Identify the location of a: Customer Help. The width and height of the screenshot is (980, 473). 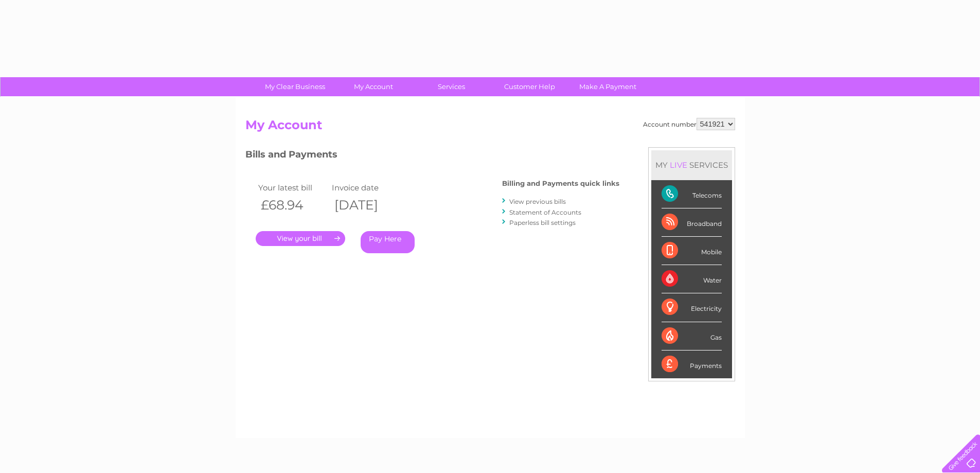
(530, 87).